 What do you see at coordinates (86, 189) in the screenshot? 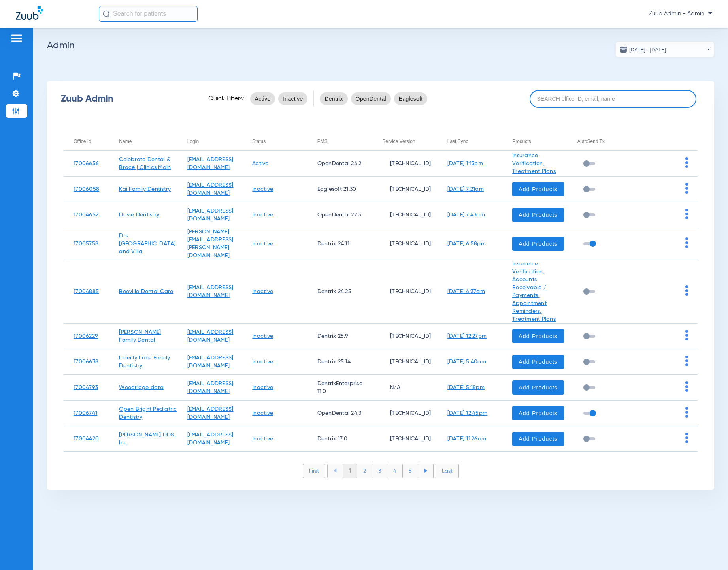
I see `a: 17006058` at bounding box center [86, 189].